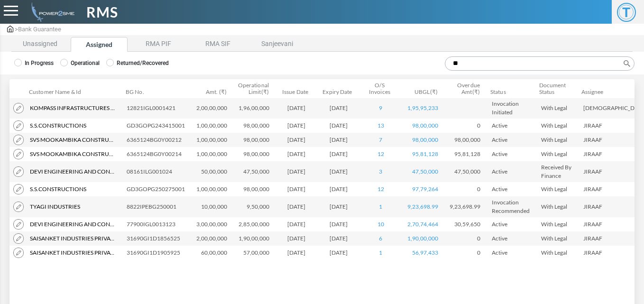  What do you see at coordinates (424, 171) in the screenshot?
I see `a: 47,50,000` at bounding box center [424, 171].